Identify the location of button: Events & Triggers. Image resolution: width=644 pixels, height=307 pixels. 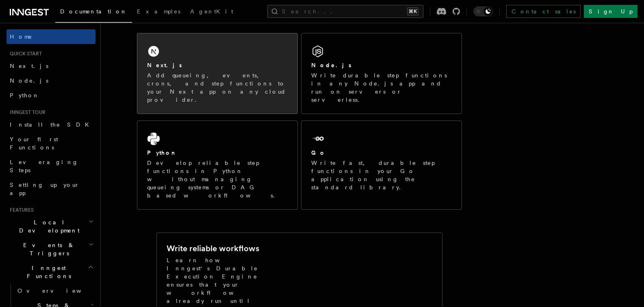
(51, 249).